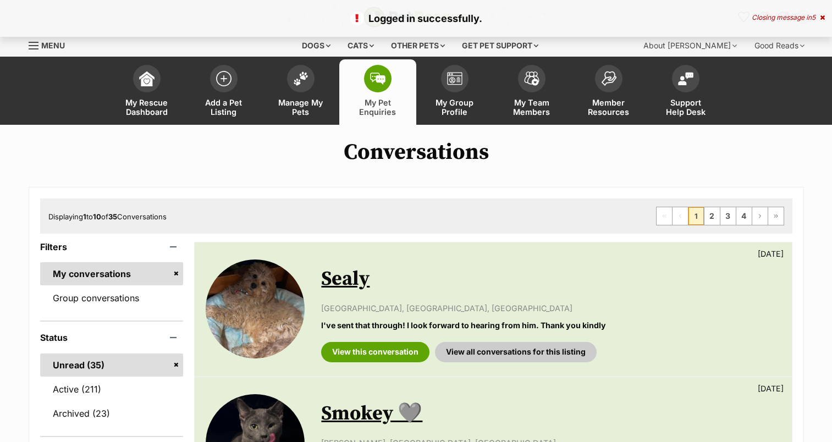 This screenshot has height=442, width=832. What do you see at coordinates (418, 46) in the screenshot?
I see `div: Other pets` at bounding box center [418, 46].